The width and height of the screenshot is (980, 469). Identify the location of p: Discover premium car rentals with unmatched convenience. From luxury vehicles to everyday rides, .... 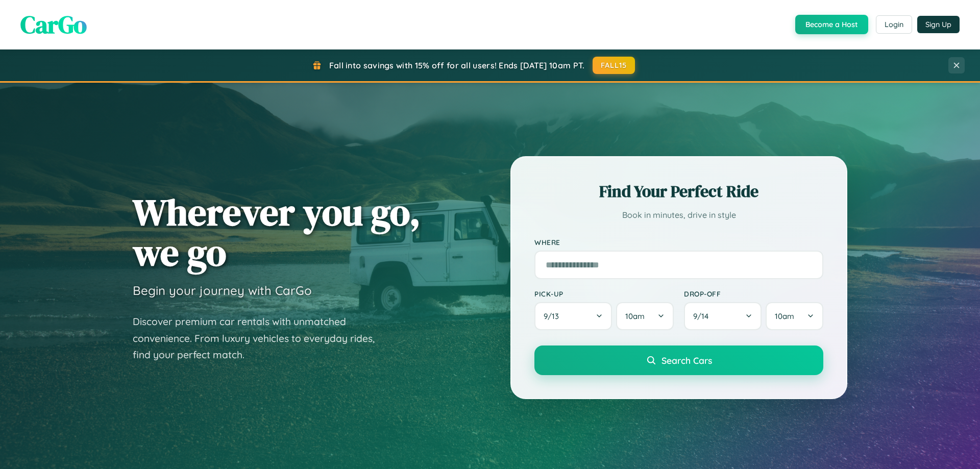
(260, 338).